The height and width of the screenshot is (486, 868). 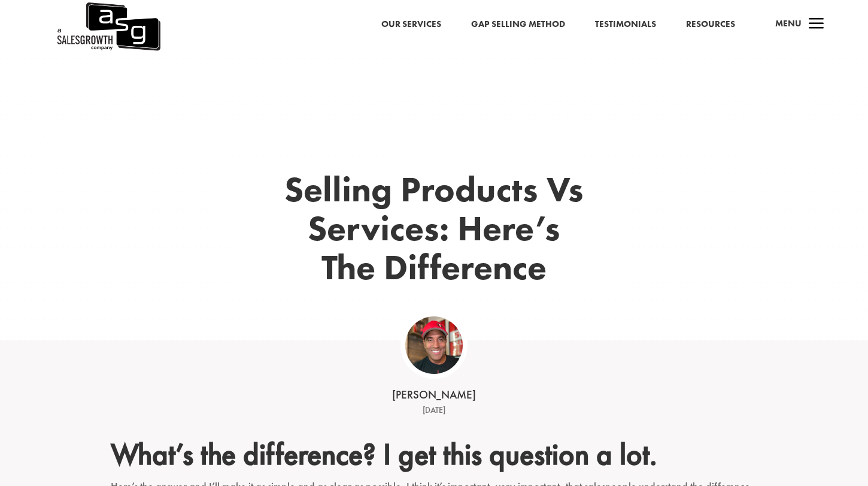 I want to click on a: Gap Selling Method, so click(x=518, y=25).